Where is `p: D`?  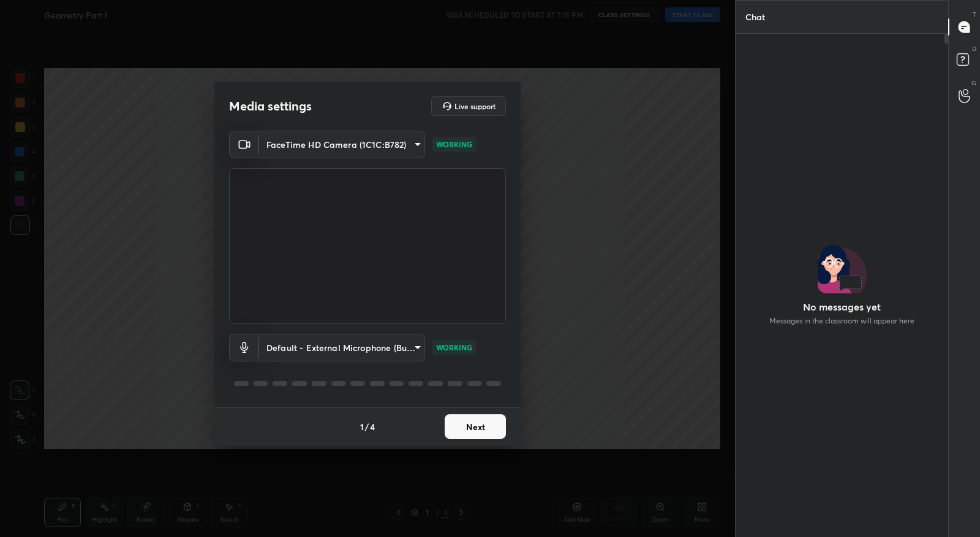 p: D is located at coordinates (975, 48).